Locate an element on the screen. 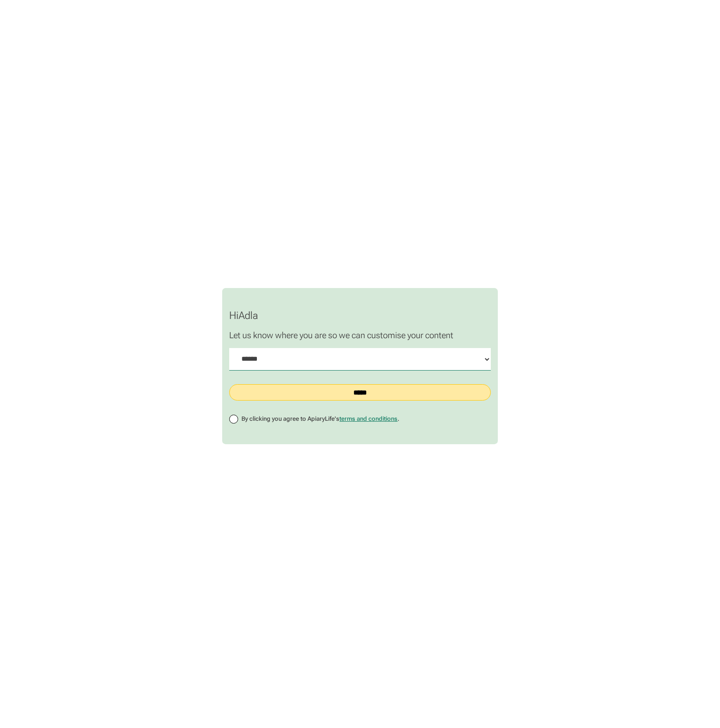 The height and width of the screenshot is (728, 720). a: terms and conditions is located at coordinates (369, 418).